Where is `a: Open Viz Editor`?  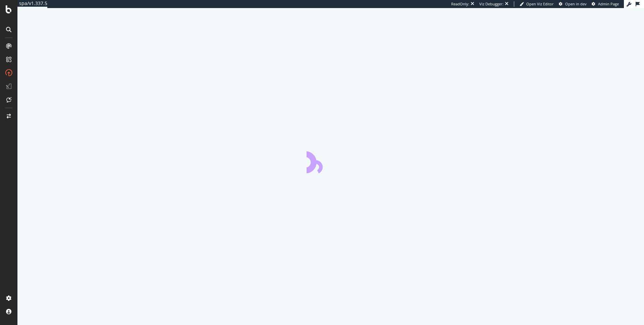
a: Open Viz Editor is located at coordinates (537, 4).